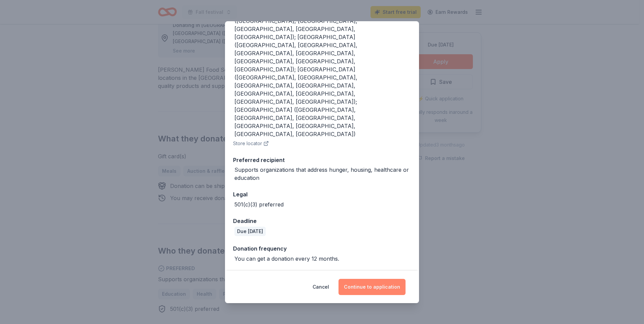 The width and height of the screenshot is (644, 324). Describe the element at coordinates (322, 194) in the screenshot. I see `div: Legal` at that location.